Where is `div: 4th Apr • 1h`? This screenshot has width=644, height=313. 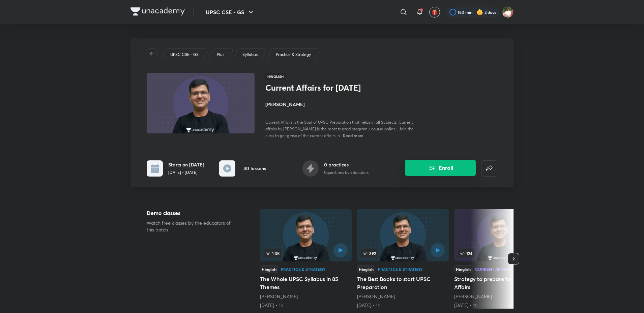 div: 4th Apr • 1h is located at coordinates (306, 305).